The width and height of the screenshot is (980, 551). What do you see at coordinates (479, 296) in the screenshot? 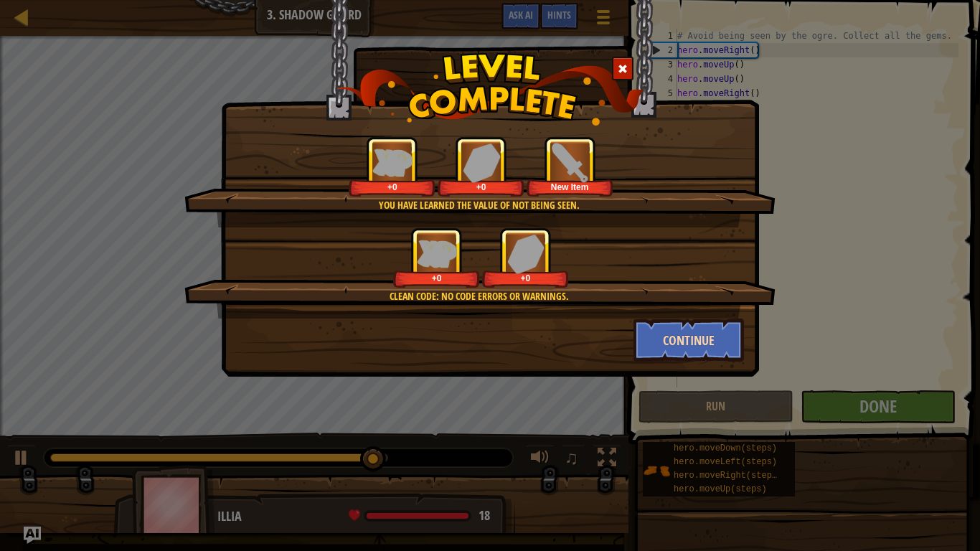
I see `div: Clean code: no code errors or warnings.` at bounding box center [479, 296].